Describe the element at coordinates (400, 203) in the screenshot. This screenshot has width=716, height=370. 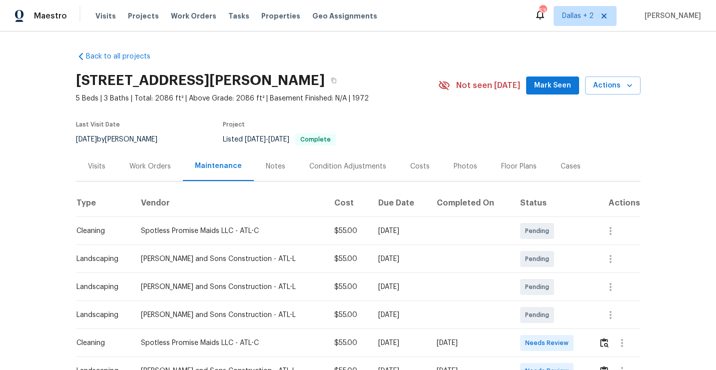
I see `th: Due Date` at that location.